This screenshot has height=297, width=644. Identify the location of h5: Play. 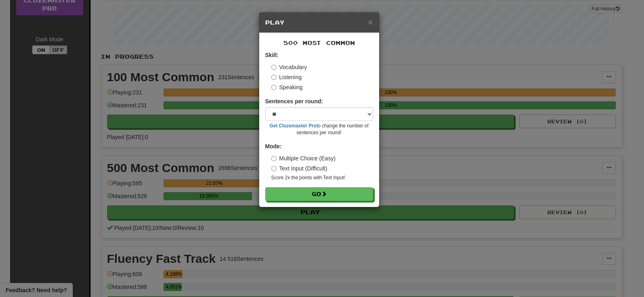
(319, 23).